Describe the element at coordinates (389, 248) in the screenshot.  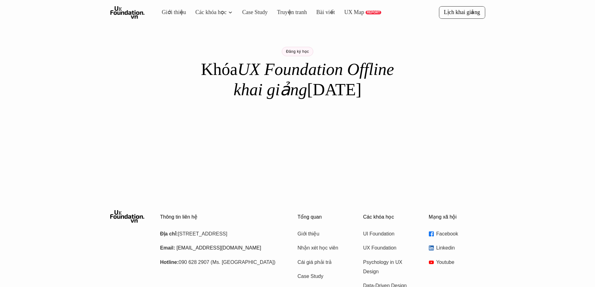
I see `a: UX Foundation` at that location.